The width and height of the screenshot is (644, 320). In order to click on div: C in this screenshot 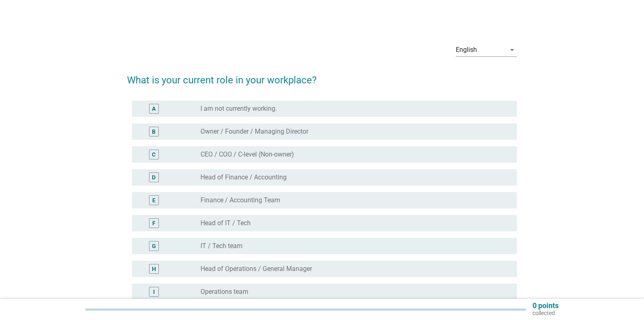, I will do `click(153, 155)`.